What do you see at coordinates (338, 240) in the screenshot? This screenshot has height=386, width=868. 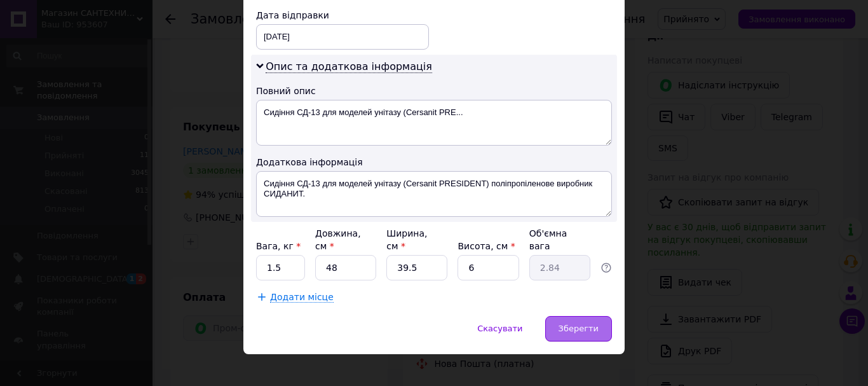 I see `label: Довжина, см` at bounding box center [338, 240].